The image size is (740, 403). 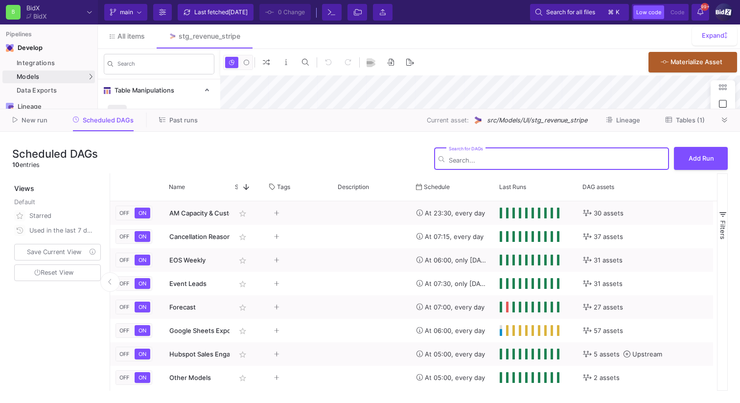 I want to click on img: 1IDUGFrSweyeo45uyh2jXsnqWiPQJzzjPFKQggbj.png, so click(x=724, y=12).